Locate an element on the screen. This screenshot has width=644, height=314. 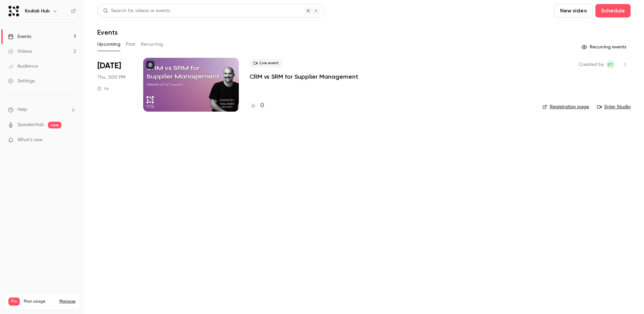
span: Pro is located at coordinates (14, 302).